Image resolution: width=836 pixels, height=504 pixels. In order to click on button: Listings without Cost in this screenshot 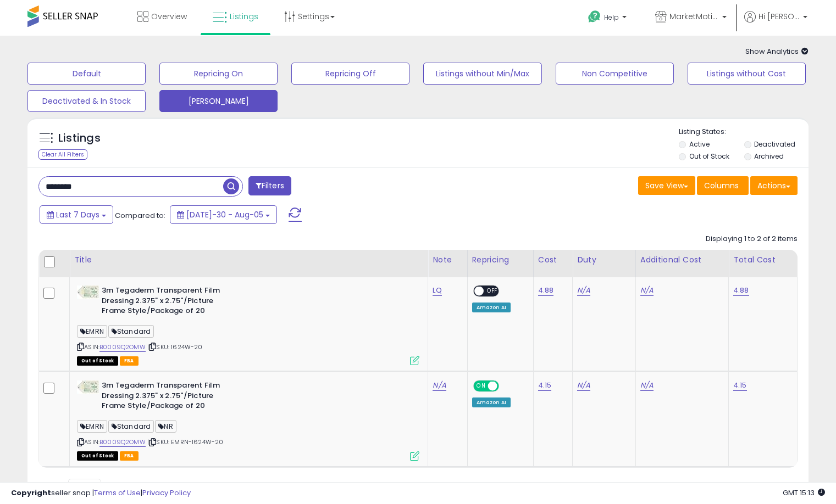, I will do `click(747, 73)`.